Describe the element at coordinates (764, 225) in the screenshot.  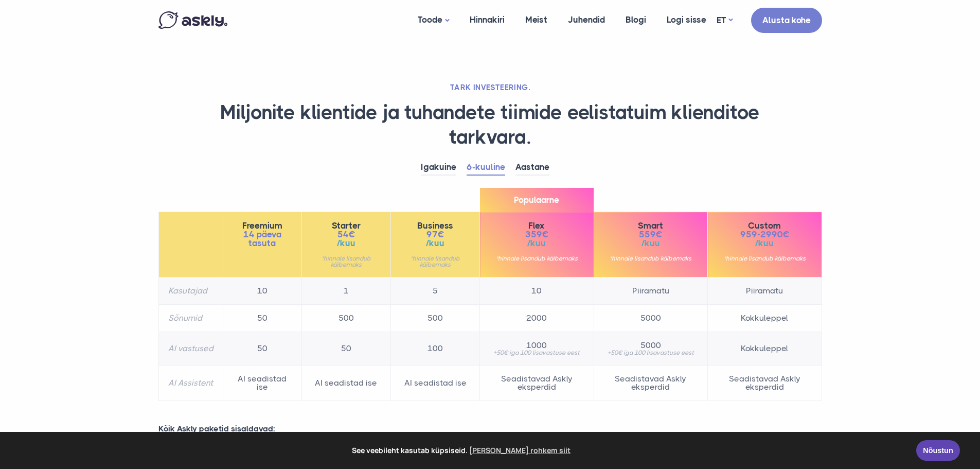
I see `span: Custom` at that location.